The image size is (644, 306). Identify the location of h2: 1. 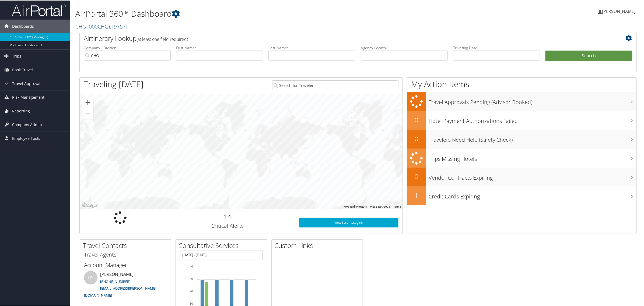
(417, 195).